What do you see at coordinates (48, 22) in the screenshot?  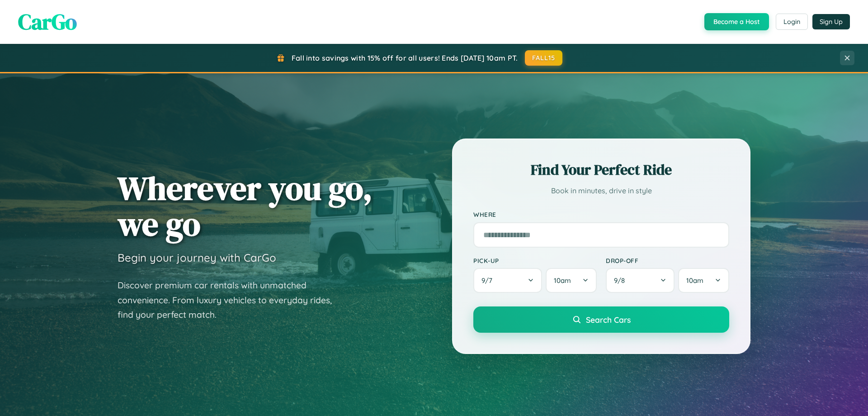 I see `span: CarGo` at bounding box center [48, 22].